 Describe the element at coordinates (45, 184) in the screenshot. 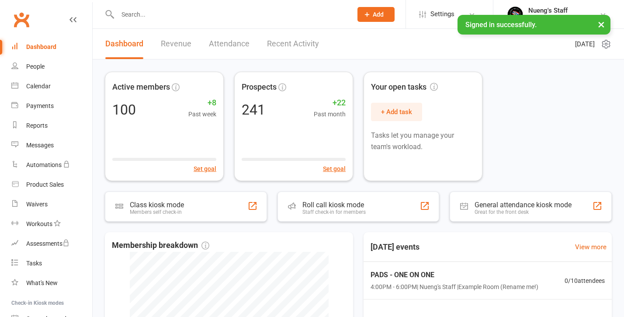

I see `div: Product Sales` at that location.